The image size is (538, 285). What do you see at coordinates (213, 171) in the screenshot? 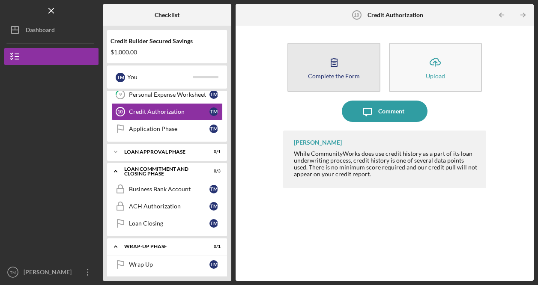
I see `div: 0 / 3` at bounding box center [213, 171].